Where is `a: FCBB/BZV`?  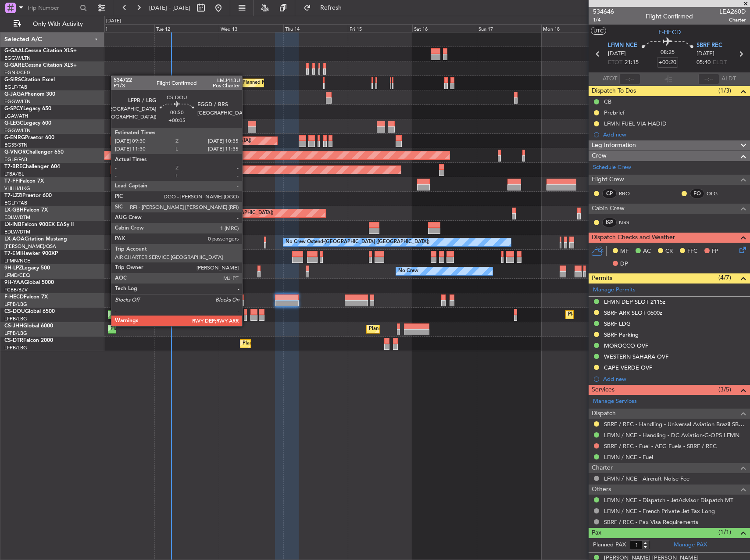 a: FCBB/BZV is located at coordinates (16, 289).